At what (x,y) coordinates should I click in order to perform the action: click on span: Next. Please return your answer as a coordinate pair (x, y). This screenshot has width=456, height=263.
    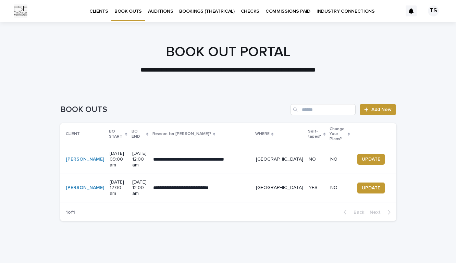
    Looking at the image, I should click on (377, 213).